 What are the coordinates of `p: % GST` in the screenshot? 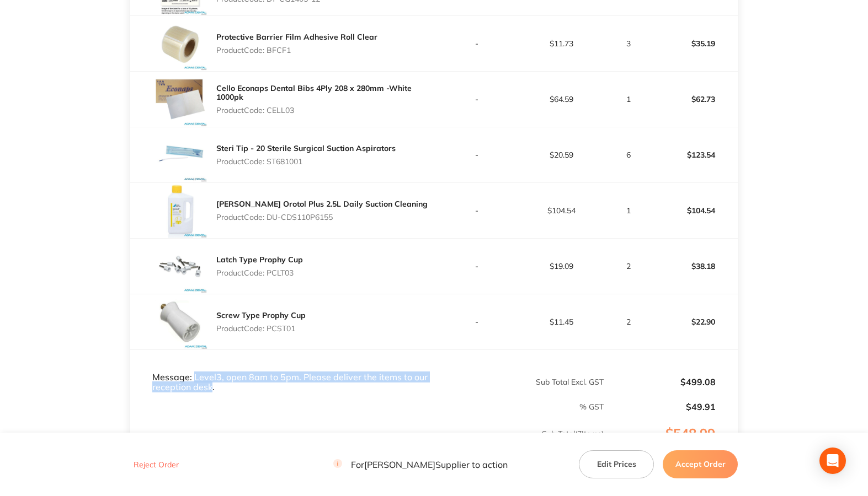 It's located at (367, 407).